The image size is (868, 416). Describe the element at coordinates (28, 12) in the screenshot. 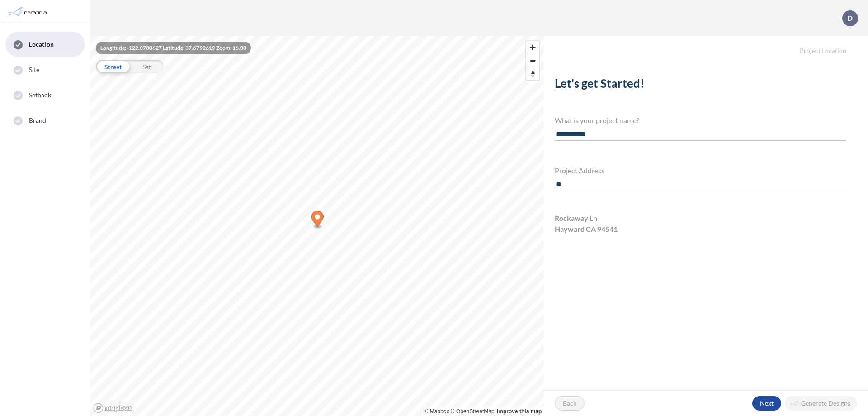

I see `img: Parafin` at that location.